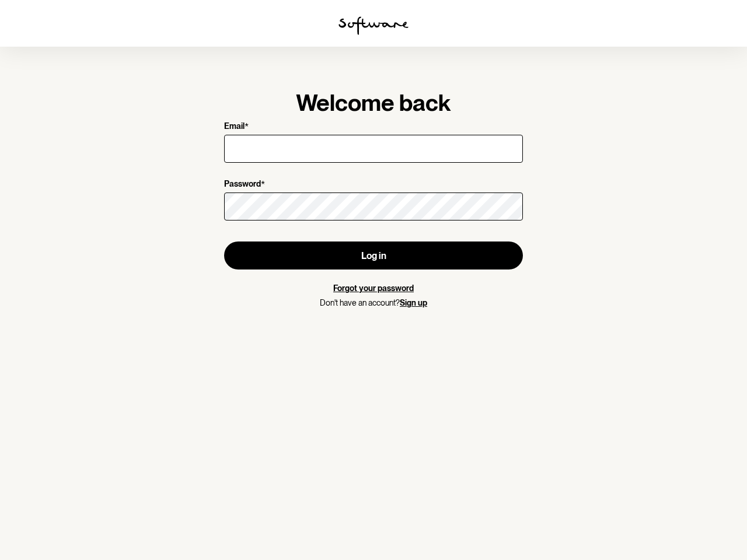 Image resolution: width=747 pixels, height=560 pixels. Describe the element at coordinates (374, 256) in the screenshot. I see `button: Log in` at that location.